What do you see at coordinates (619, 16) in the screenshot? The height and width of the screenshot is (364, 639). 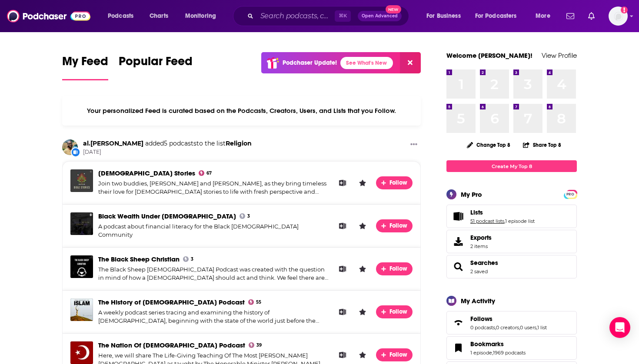 I see `button: Show profile menu` at bounding box center [619, 16].